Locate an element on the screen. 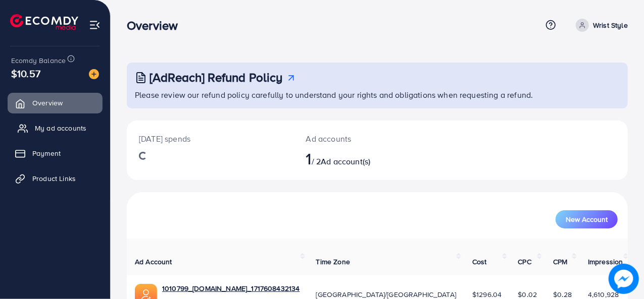  span: New Account is located at coordinates (586, 220).